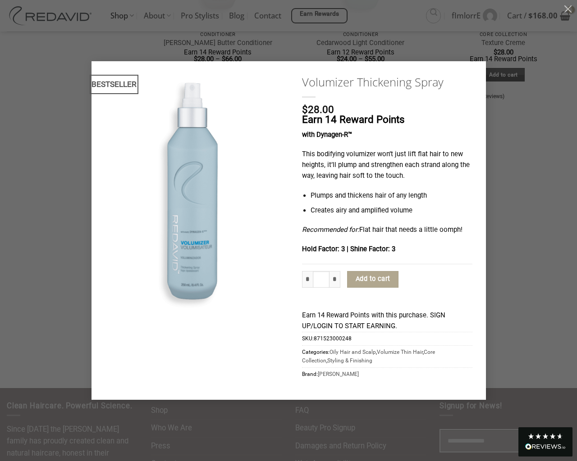  I want to click on p: Flat hair that needs a little oomph!, so click(387, 230).